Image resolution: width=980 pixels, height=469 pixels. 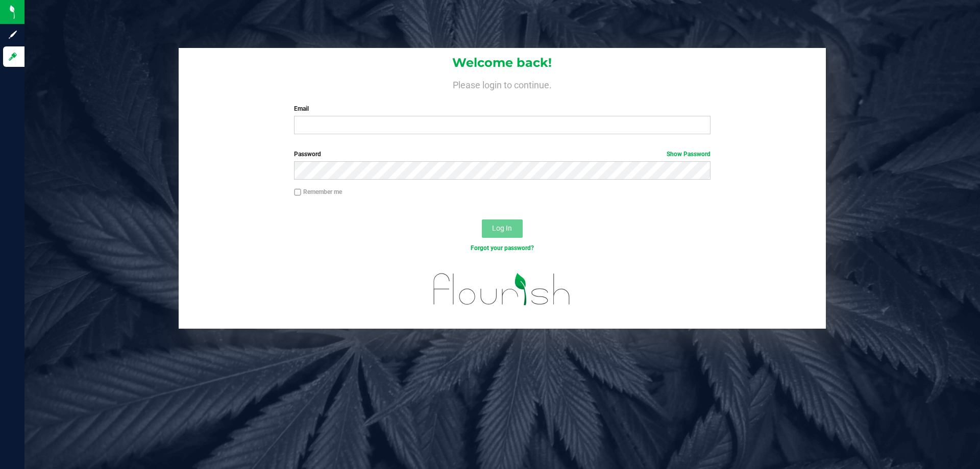 I want to click on inline-svg: Log in, so click(x=13, y=57).